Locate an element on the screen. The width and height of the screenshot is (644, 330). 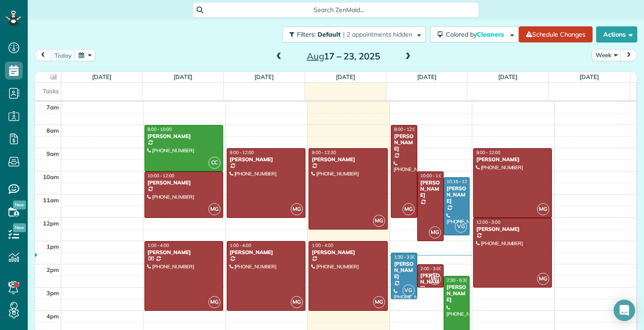
span: 1pm is located at coordinates (53, 246).